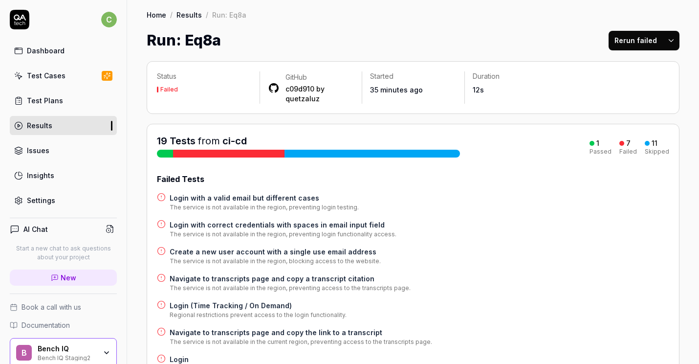 This screenshot has width=699, height=364. Describe the element at coordinates (478, 89) in the screenshot. I see `time: 12s` at that location.